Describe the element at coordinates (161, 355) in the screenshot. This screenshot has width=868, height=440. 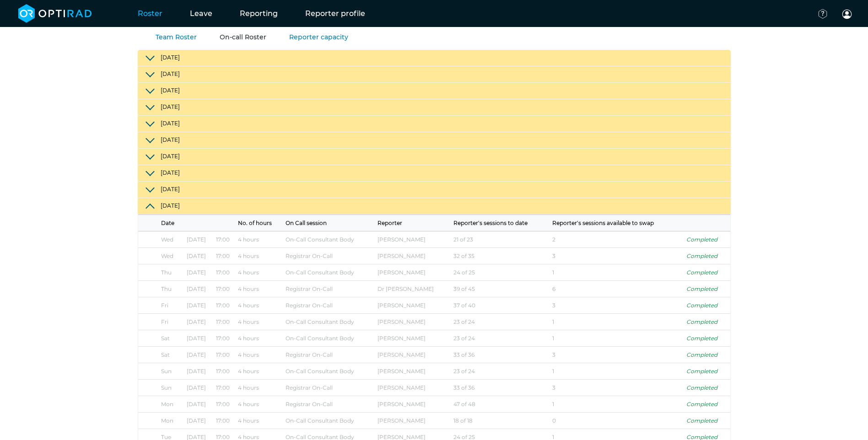
I see `td: Sat` at that location.